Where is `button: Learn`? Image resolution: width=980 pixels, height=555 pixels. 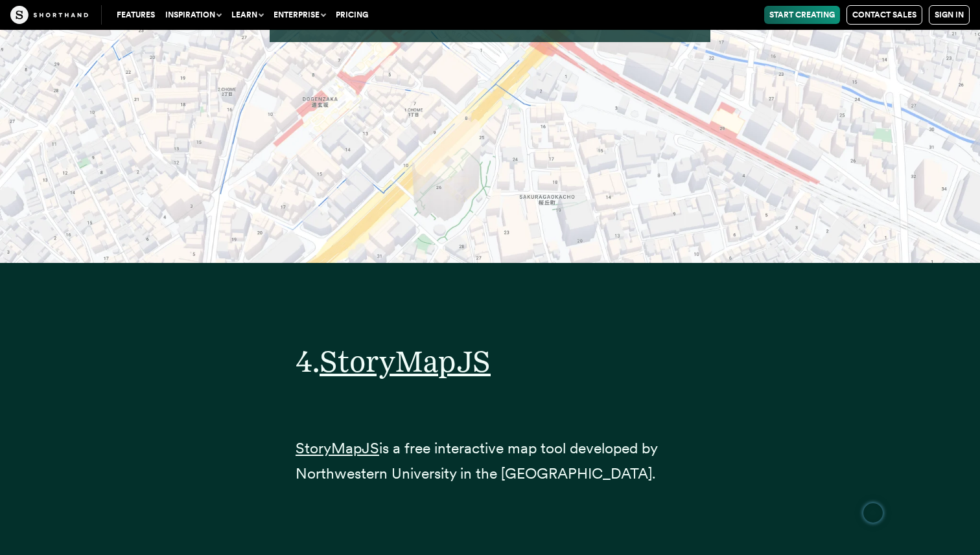 button: Learn is located at coordinates (247, 15).